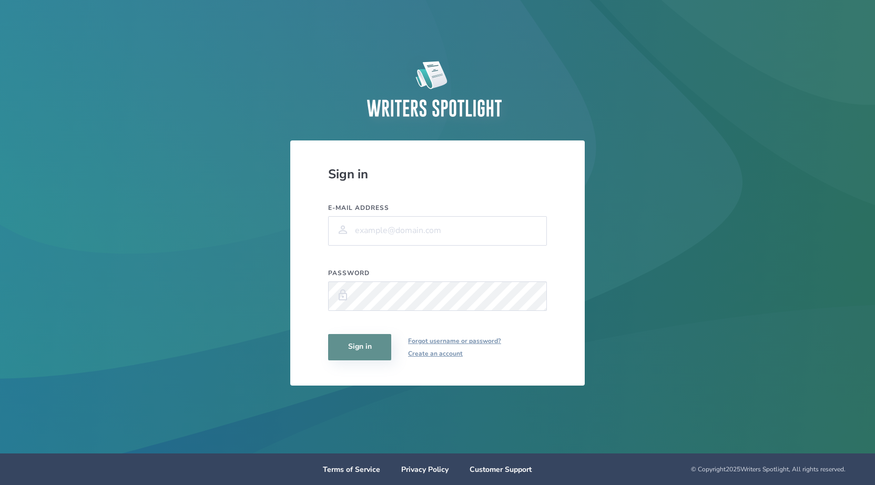 The height and width of the screenshot is (485, 875). Describe the element at coordinates (705, 469) in the screenshot. I see `div: © Copyright 2025 Writers Spotlight, All rights reserved.` at that location.